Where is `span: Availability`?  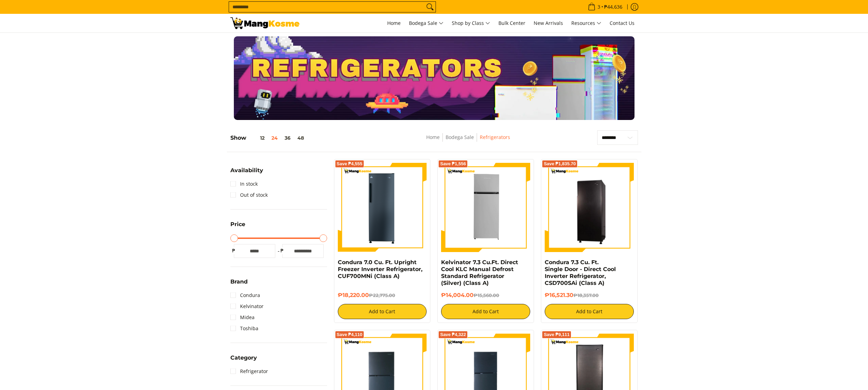
span: Availability is located at coordinates (246, 170).